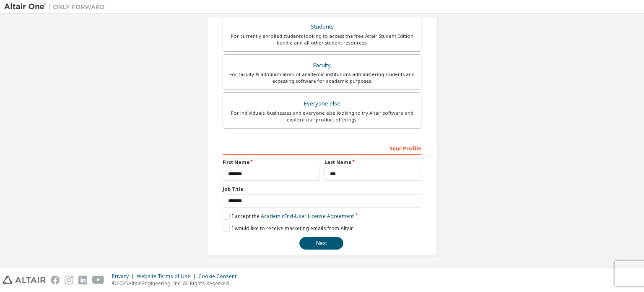  Describe the element at coordinates (177, 283) in the screenshot. I see `p: © 2025 Altair Engineering, Inc. All Rights Reserved.` at that location.